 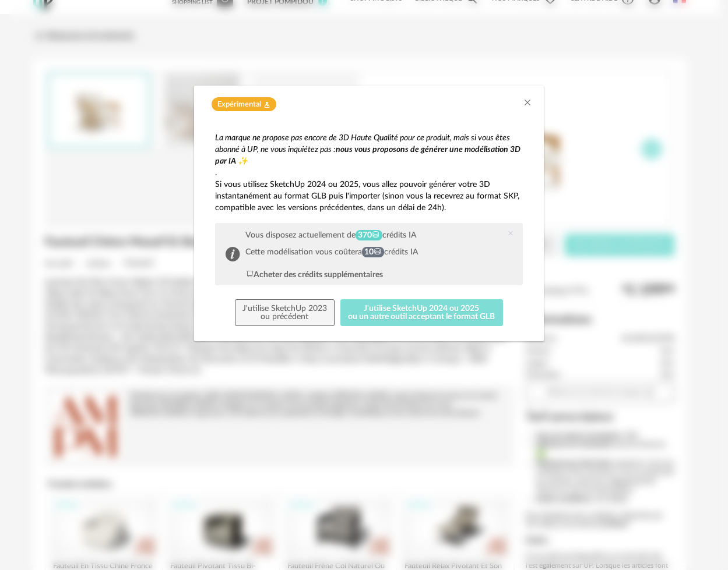 What do you see at coordinates (332, 252) in the screenshot?
I see `div: Cette modélisation vous coûtera crédits IA` at bounding box center [332, 252].